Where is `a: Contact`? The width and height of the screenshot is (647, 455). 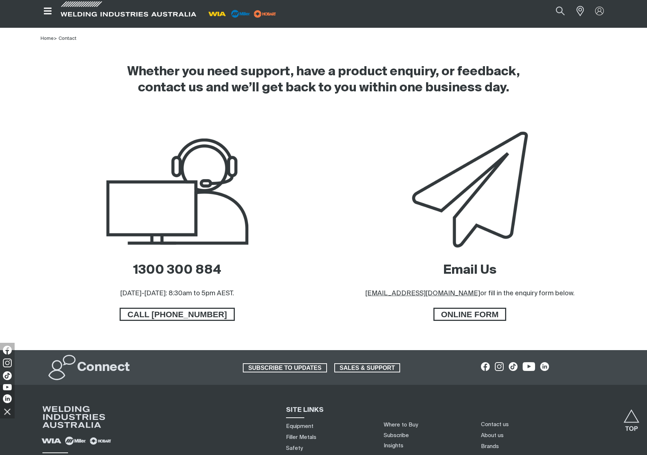
a: Contact is located at coordinates (67, 38).